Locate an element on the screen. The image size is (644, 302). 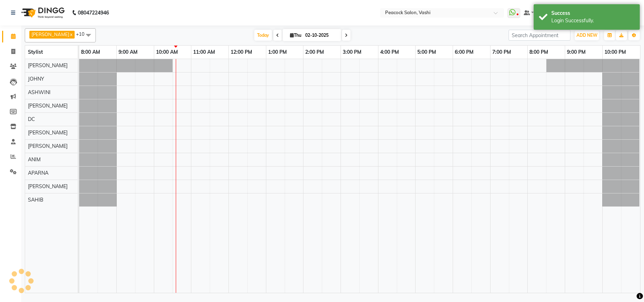
span: +10 is located at coordinates (83, 34).